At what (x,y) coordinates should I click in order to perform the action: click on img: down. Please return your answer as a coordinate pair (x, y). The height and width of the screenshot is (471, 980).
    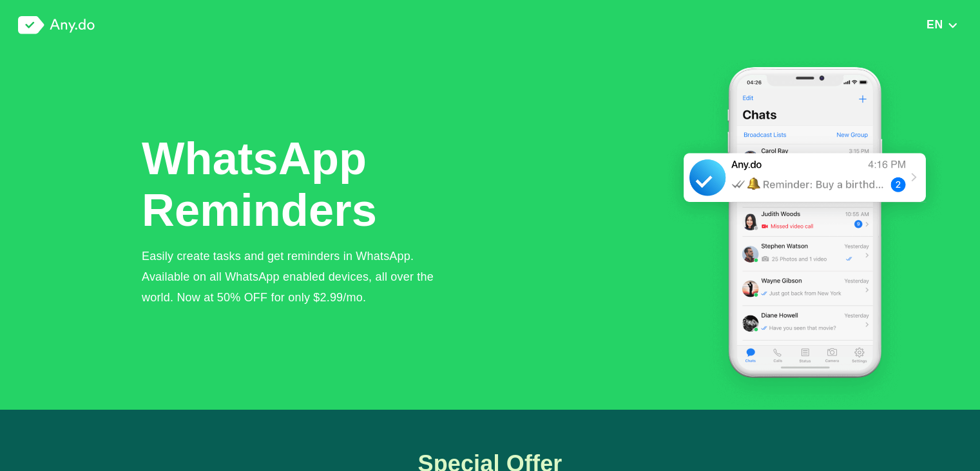
    Looking at the image, I should click on (952, 25).